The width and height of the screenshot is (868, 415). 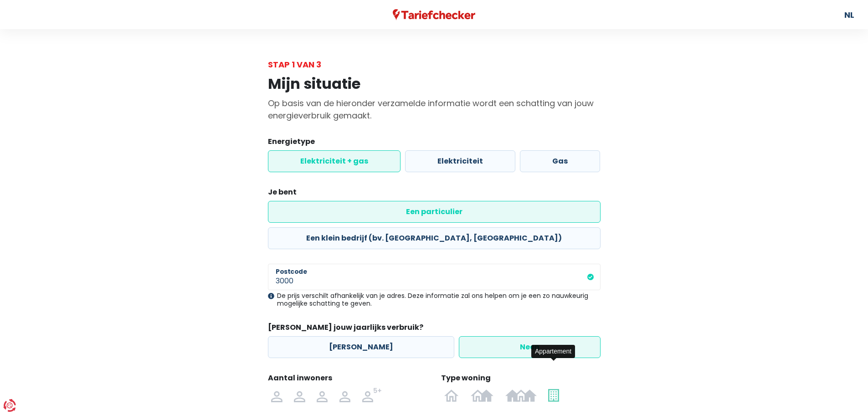 I want to click on div: De prijs verschilt afhankelijk van je adres. Deze informatie zal ons helpen om je een zo nauwkeur..., so click(x=434, y=300).